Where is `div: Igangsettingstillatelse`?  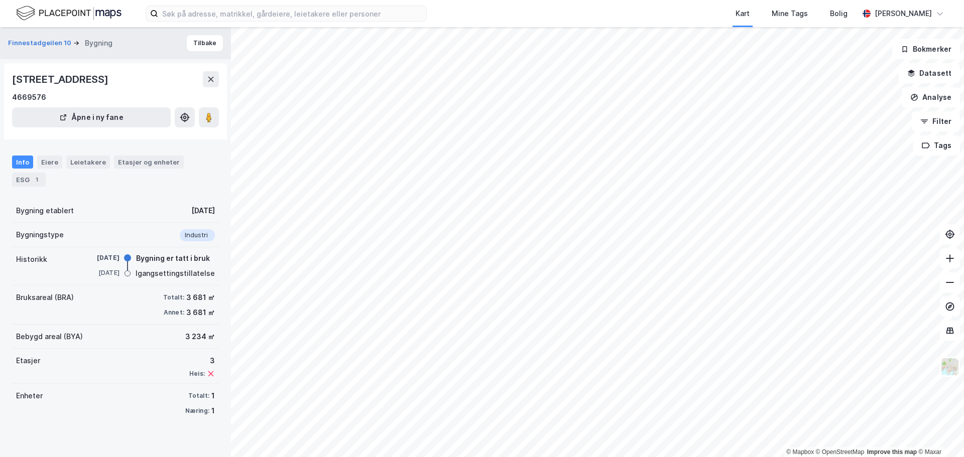 div: Igangsettingstillatelse is located at coordinates (175, 274).